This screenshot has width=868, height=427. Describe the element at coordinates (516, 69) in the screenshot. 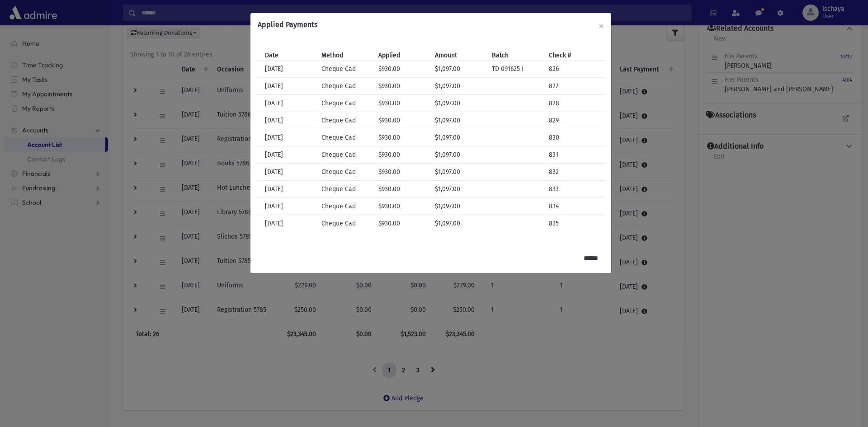

I see `div: TD 091625 i` at that location.